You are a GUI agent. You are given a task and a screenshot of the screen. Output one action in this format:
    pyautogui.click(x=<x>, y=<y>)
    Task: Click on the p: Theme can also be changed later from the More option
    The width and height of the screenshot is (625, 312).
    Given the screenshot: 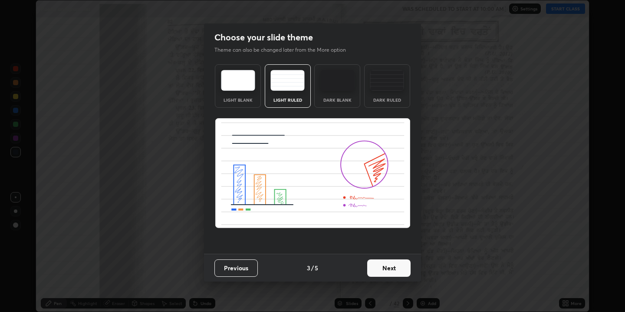 What is the action you would take?
    pyautogui.click(x=285, y=50)
    